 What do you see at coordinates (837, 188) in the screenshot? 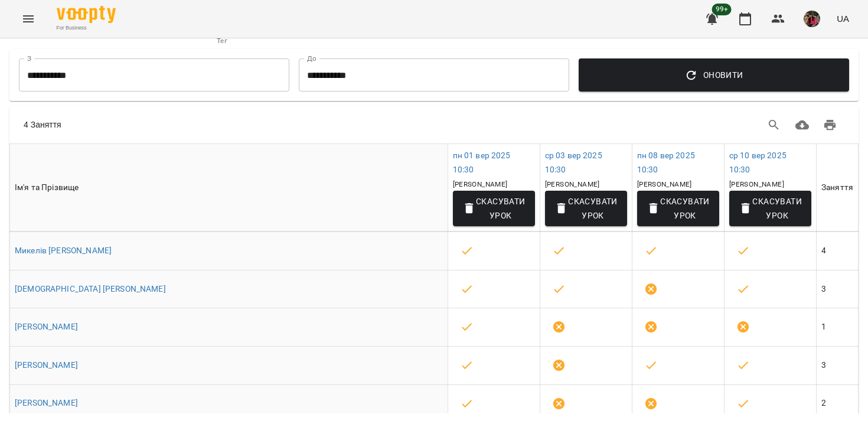
I see `div: Sort` at bounding box center [837, 188].